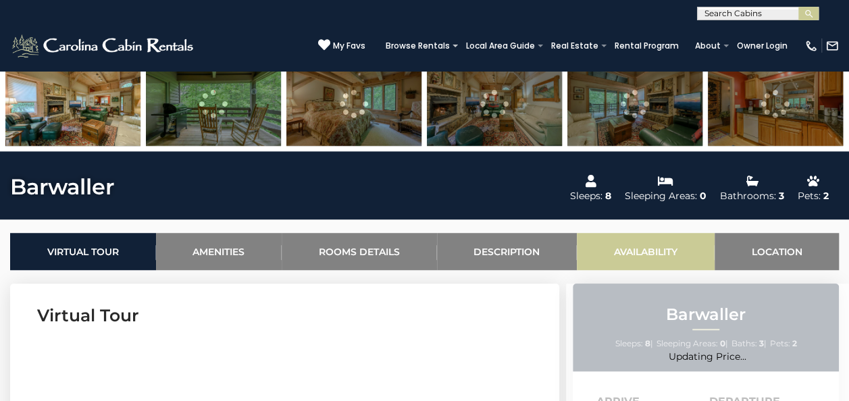 Image resolution: width=849 pixels, height=401 pixels. I want to click on a: Local Area Guide, so click(501, 46).